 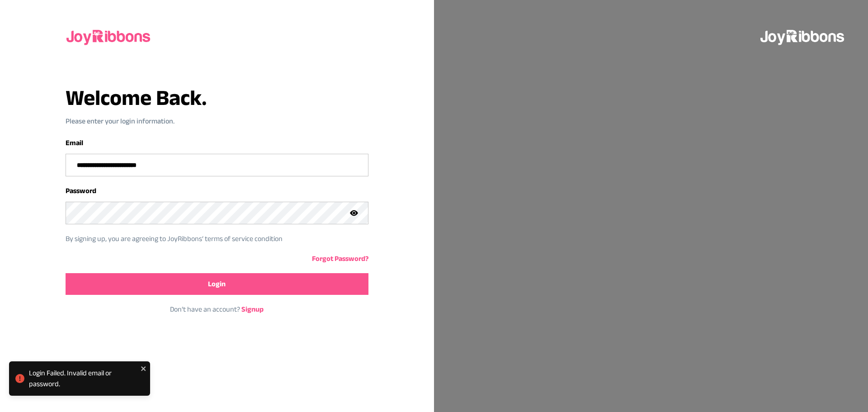 I want to click on p: By signing up, you are agreeing to JoyRibbons‘ terms of service condition, so click(x=210, y=239).